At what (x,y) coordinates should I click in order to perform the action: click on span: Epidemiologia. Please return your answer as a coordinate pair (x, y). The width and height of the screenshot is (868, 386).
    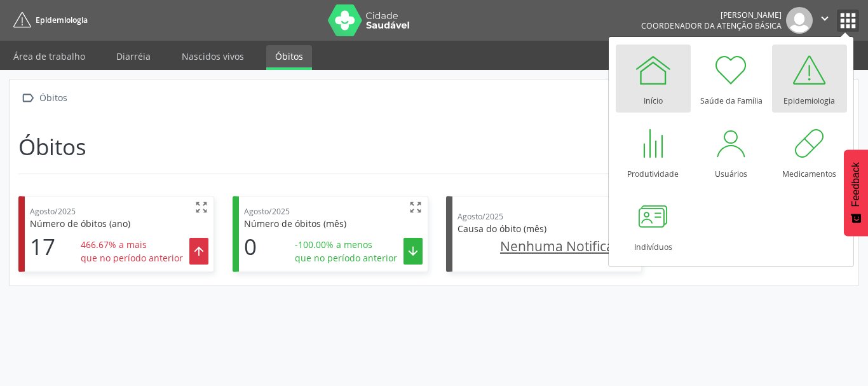
    Looking at the image, I should click on (61, 20).